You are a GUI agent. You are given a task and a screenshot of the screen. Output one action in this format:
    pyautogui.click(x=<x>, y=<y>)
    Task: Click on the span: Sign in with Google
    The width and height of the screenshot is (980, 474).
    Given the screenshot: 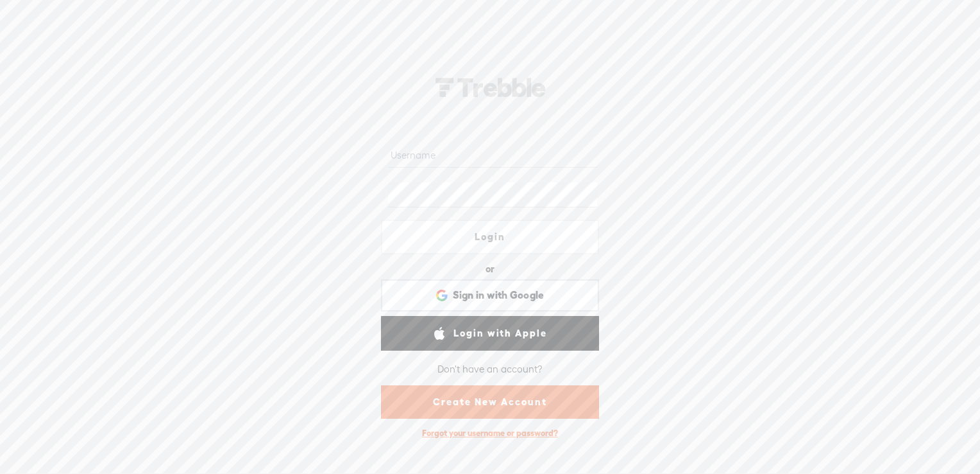 What is the action you would take?
    pyautogui.click(x=498, y=295)
    